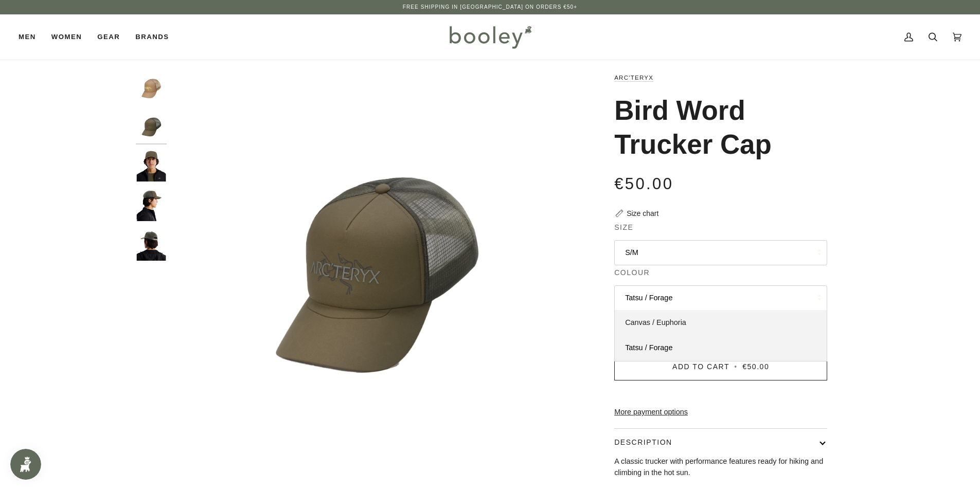  Describe the element at coordinates (109, 37) in the screenshot. I see `span: Gear` at that location.